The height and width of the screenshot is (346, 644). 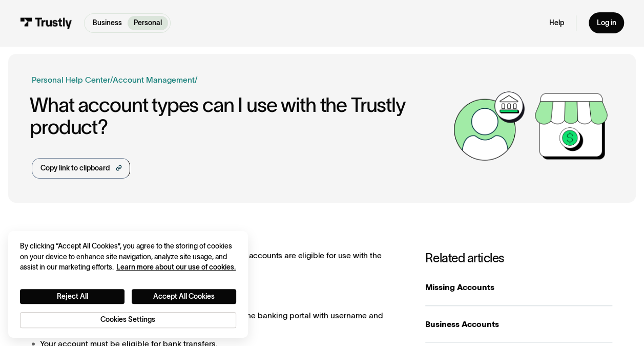 I want to click on p: Business, so click(x=107, y=23).